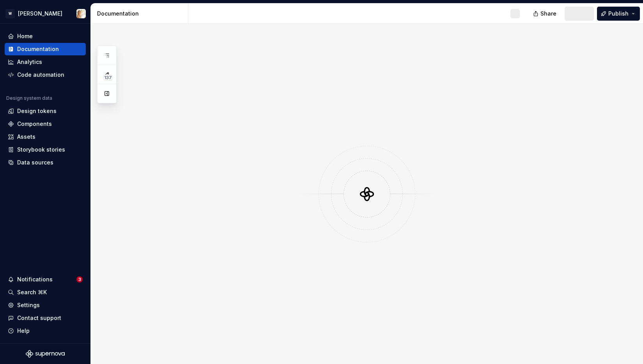 This screenshot has height=364, width=643. Describe the element at coordinates (45, 150) in the screenshot. I see `a: Storybook stories` at that location.